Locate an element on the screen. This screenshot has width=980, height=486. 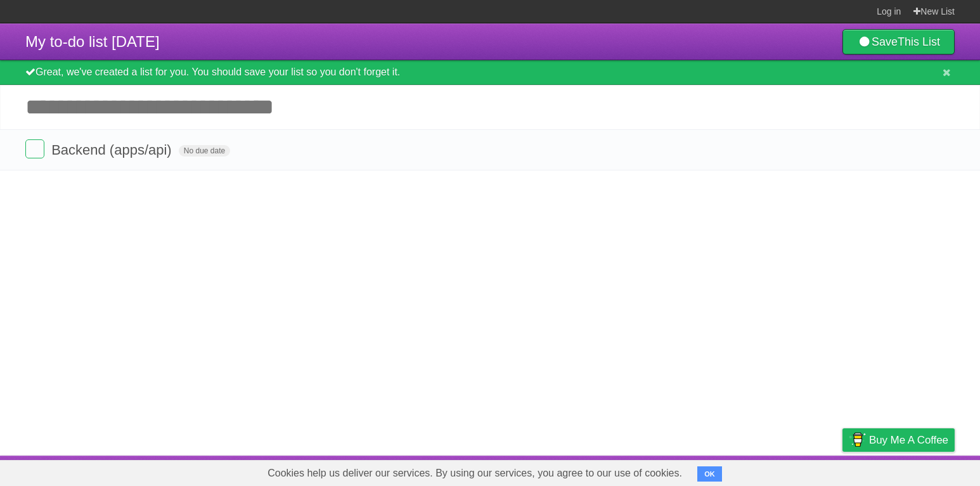
a: Suggest a feature is located at coordinates (915, 471).